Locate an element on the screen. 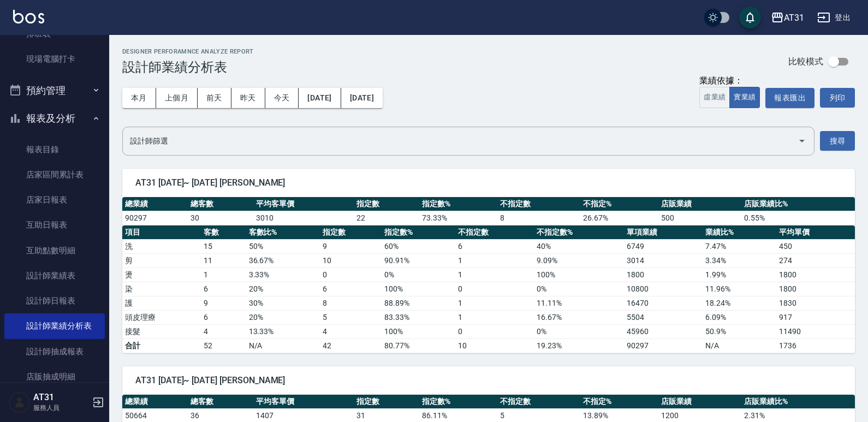  th: 項目 is located at coordinates (162, 233).